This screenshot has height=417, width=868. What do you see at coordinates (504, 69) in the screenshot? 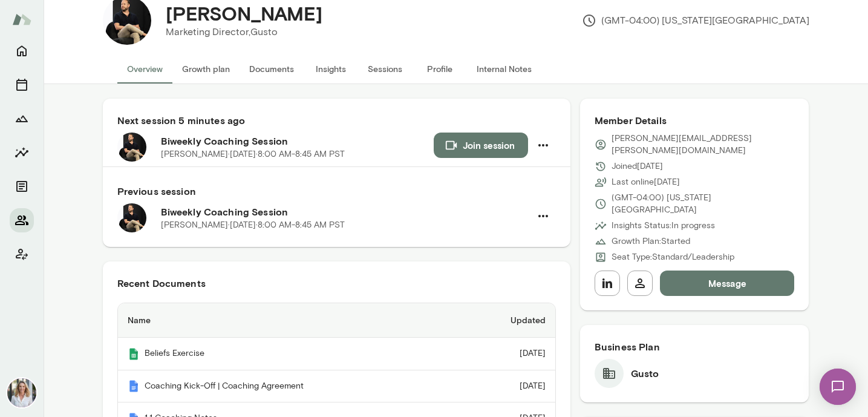
I see `button: Internal Notes` at bounding box center [504, 69].